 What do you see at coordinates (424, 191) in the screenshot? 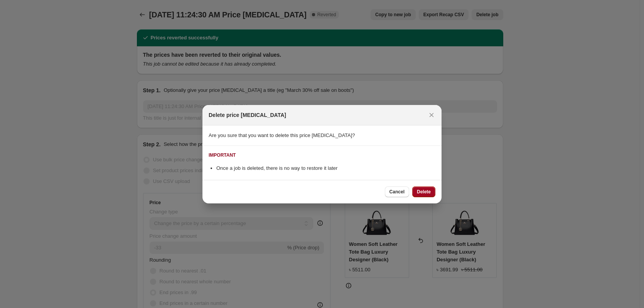
I see `span: Delete` at bounding box center [424, 191].